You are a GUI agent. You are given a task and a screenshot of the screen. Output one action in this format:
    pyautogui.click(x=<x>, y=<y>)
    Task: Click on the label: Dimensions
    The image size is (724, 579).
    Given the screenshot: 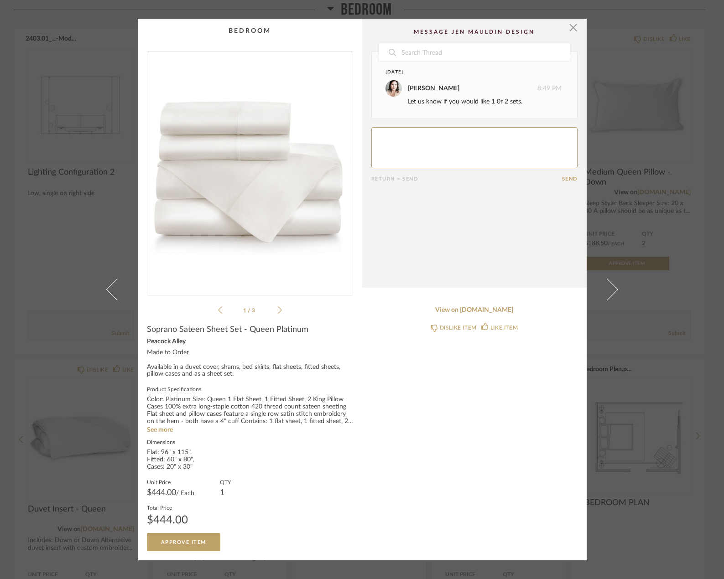 What is the action you would take?
    pyautogui.click(x=174, y=442)
    